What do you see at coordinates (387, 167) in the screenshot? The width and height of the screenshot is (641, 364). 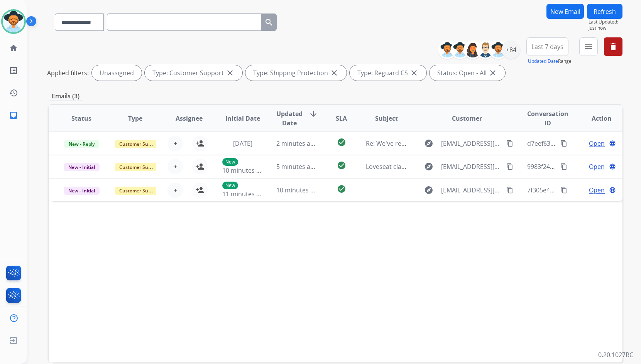 I see `span: Loveseat claim` at bounding box center [387, 167].